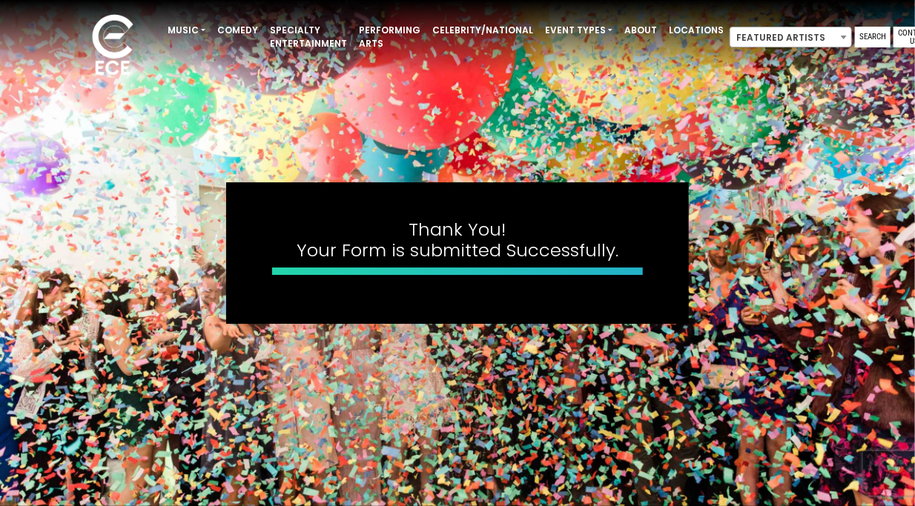 This screenshot has height=506, width=915. I want to click on a: Comedy, so click(237, 30).